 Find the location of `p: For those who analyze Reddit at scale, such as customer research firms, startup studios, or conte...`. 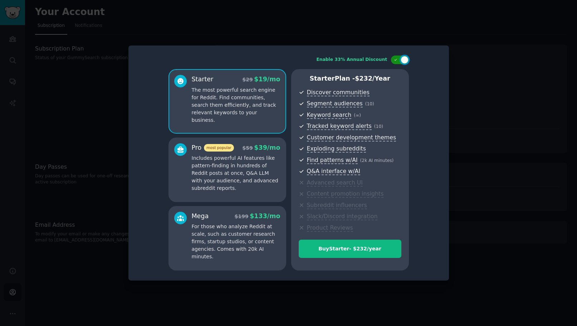

p: For those who analyze Reddit at scale, such as customer research firms, startup studios, or conte... is located at coordinates (236, 241).